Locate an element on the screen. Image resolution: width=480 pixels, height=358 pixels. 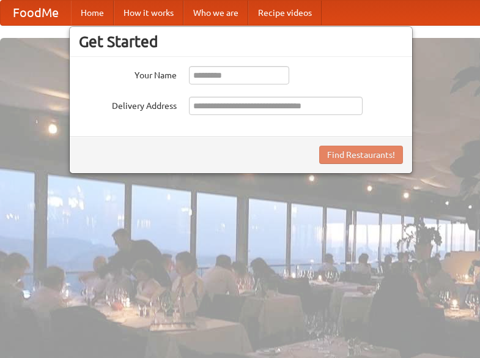
a: Who we are is located at coordinates (216, 13).